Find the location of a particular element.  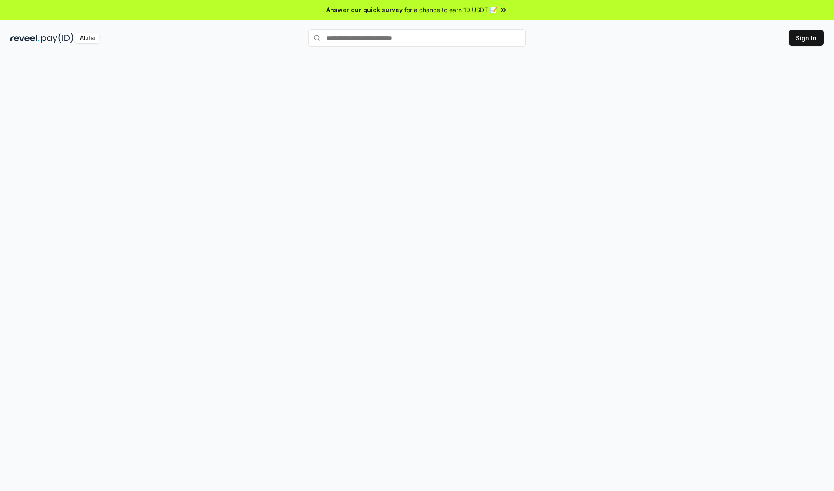

div: Alpha is located at coordinates (87, 38).